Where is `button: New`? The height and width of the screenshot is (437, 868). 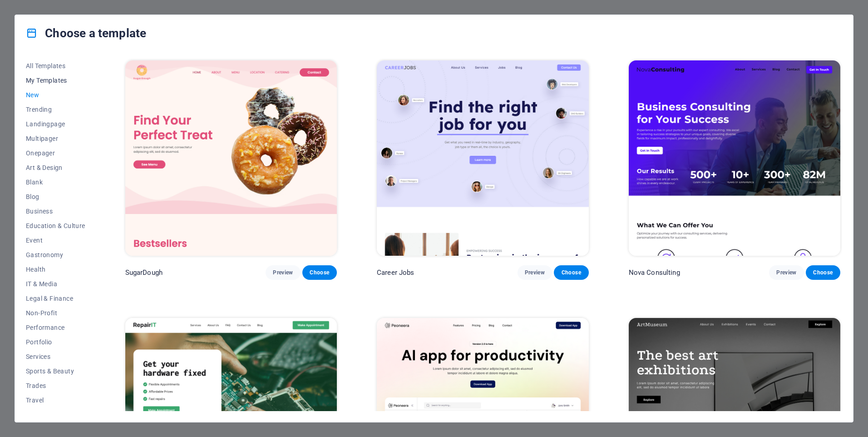 button: New is located at coordinates (55, 95).